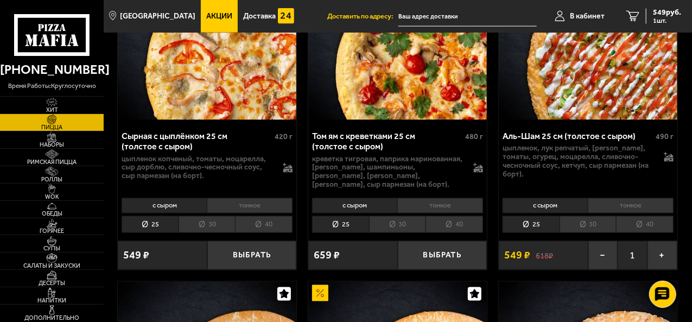 This screenshot has height=322, width=692. I want to click on div: Сырная с цыплёнком 25 см (толстое с сыром), so click(196, 141).